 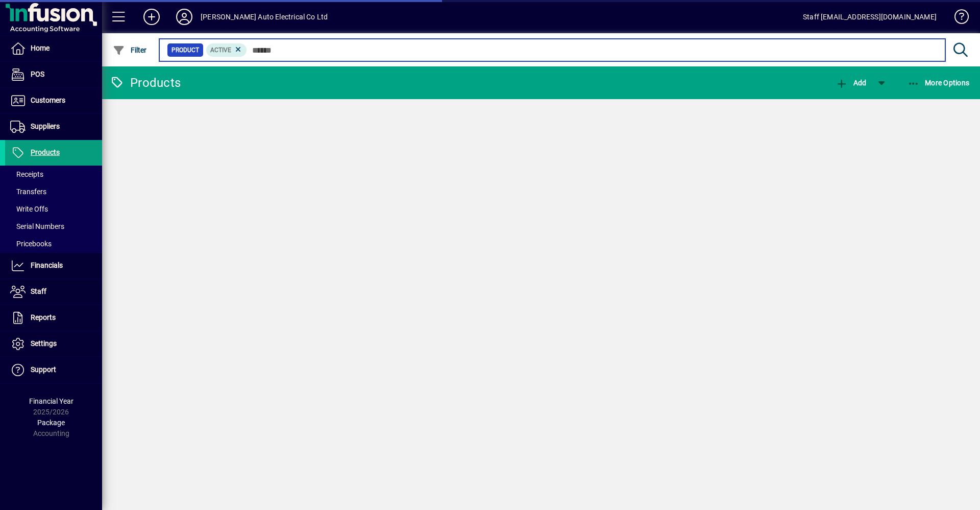 I want to click on span: Settings, so click(x=43, y=343).